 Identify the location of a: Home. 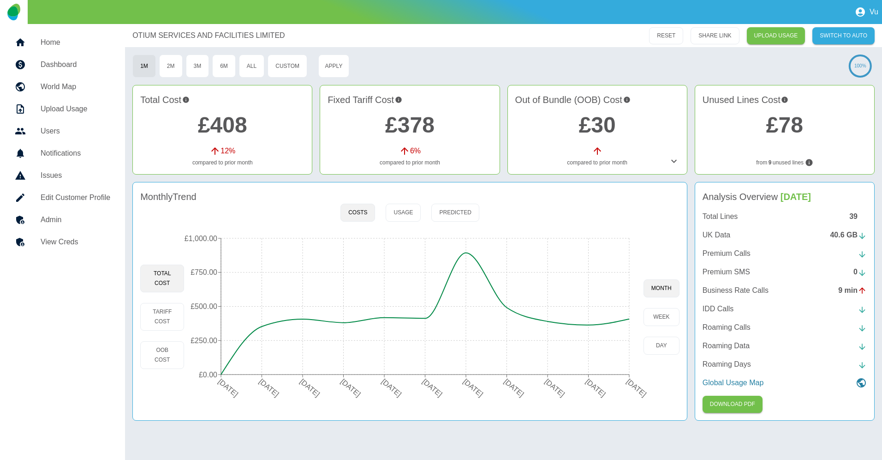
(62, 42).